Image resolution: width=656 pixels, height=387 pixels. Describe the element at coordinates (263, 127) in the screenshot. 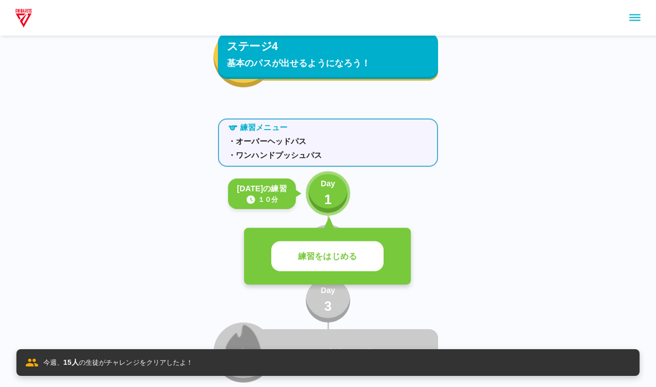

I see `p: 練習メニュー` at that location.